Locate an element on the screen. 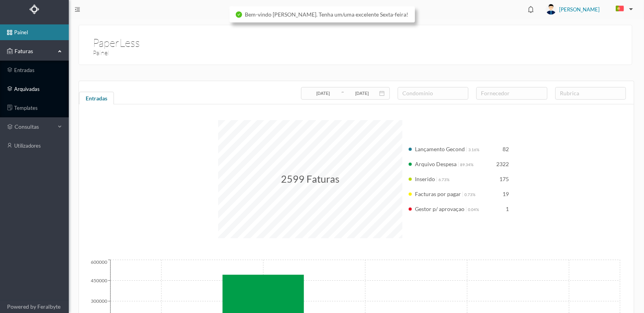  span: 0.73% is located at coordinates (470, 194).